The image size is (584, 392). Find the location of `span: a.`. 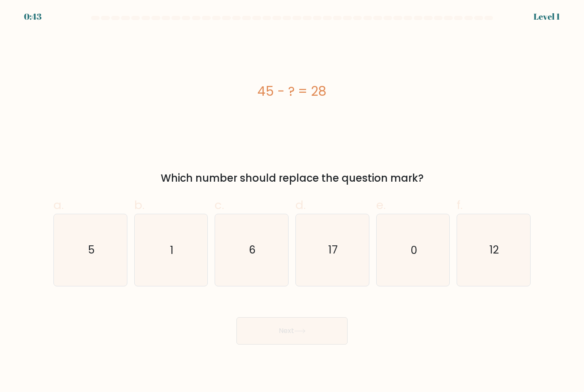

span: a. is located at coordinates (59, 205).